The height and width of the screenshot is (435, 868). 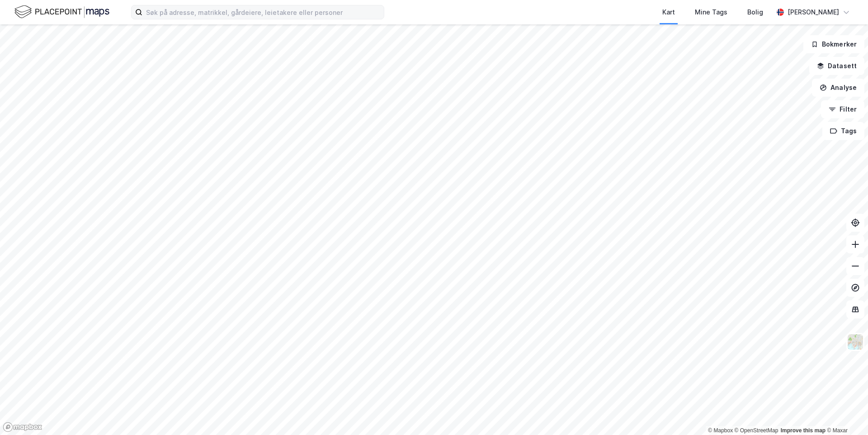 What do you see at coordinates (855, 342) in the screenshot?
I see `img: Z` at bounding box center [855, 342].